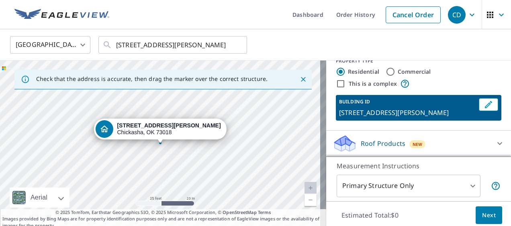 Image resolution: width=511 pixels, height=226 pixels. What do you see at coordinates (383, 144) in the screenshot?
I see `p: Roof Products` at bounding box center [383, 144].